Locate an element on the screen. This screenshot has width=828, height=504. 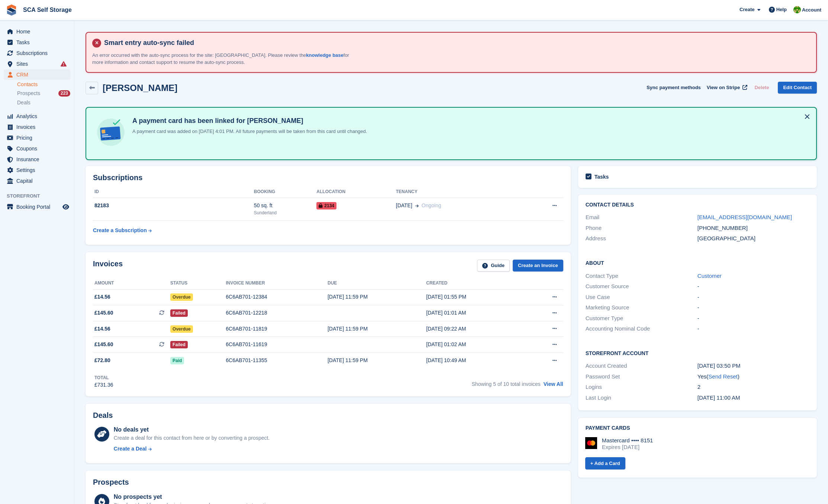
div: Create a Subscription is located at coordinates (119, 230).